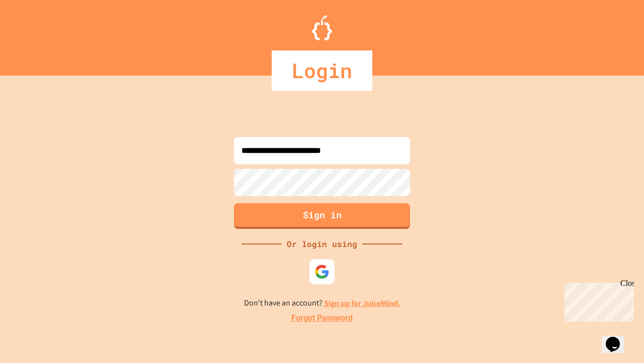 This screenshot has height=363, width=644. What do you see at coordinates (322, 244) in the screenshot?
I see `div: Or login using` at bounding box center [322, 244].